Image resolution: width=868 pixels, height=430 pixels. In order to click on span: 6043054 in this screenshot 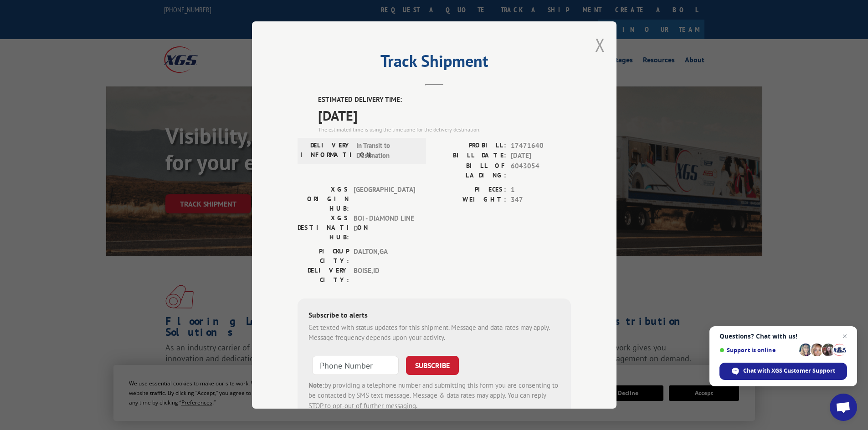, I will do `click(541, 171)`.